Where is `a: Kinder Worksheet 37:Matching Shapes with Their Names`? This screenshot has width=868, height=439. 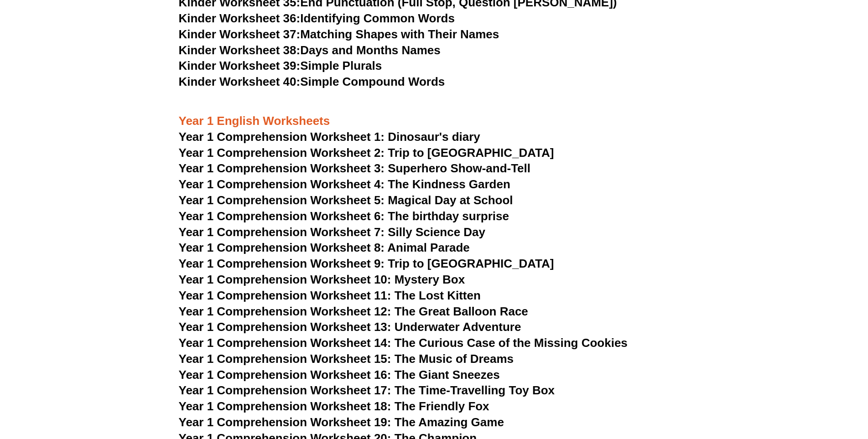 a: Kinder Worksheet 37:Matching Shapes with Their Names is located at coordinates (339, 34).